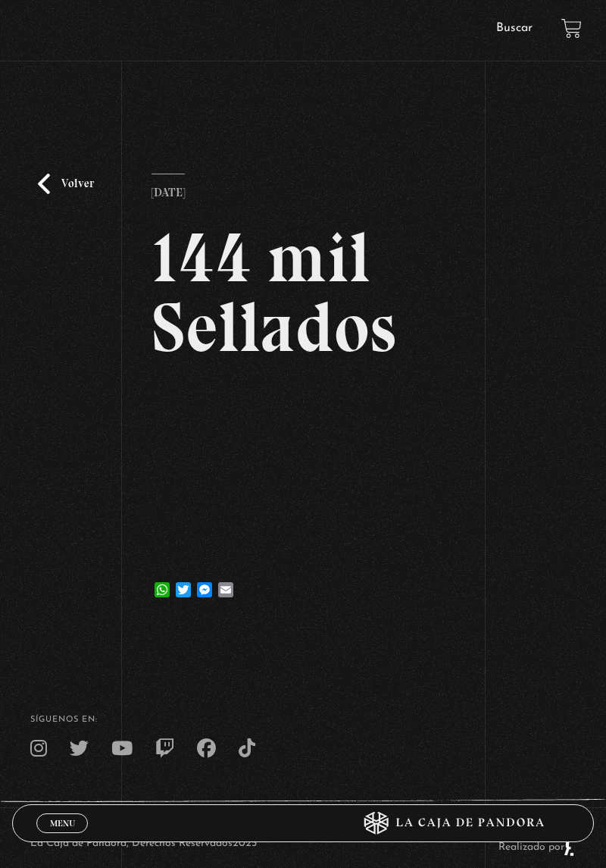 This screenshot has height=868, width=606. Describe the element at coordinates (62, 824) in the screenshot. I see `span: Menu` at that location.